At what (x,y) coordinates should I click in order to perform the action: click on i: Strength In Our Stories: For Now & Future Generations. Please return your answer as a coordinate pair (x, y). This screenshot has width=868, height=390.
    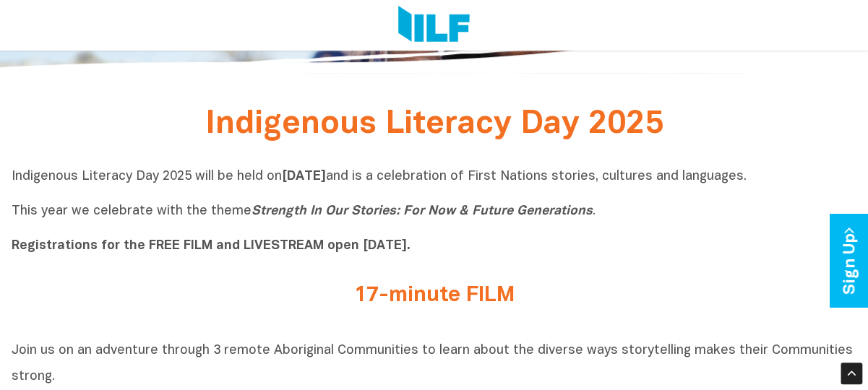
    Looking at the image, I should click on (422, 211).